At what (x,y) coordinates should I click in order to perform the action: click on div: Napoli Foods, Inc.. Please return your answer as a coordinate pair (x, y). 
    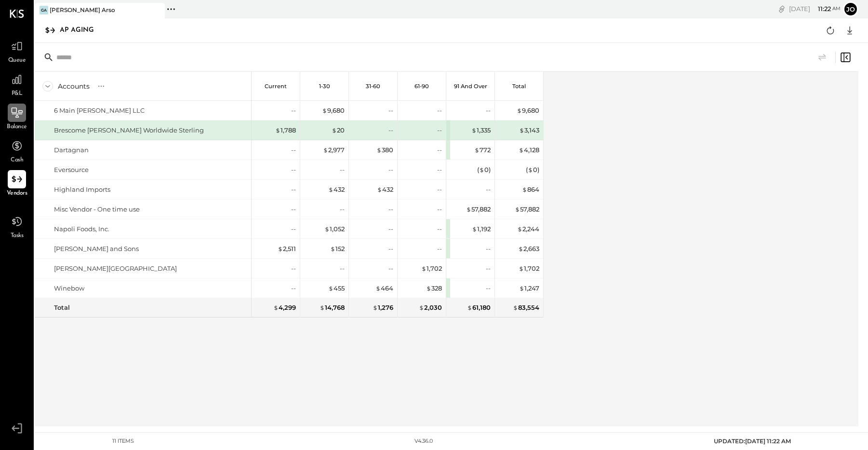
    Looking at the image, I should click on (82, 228).